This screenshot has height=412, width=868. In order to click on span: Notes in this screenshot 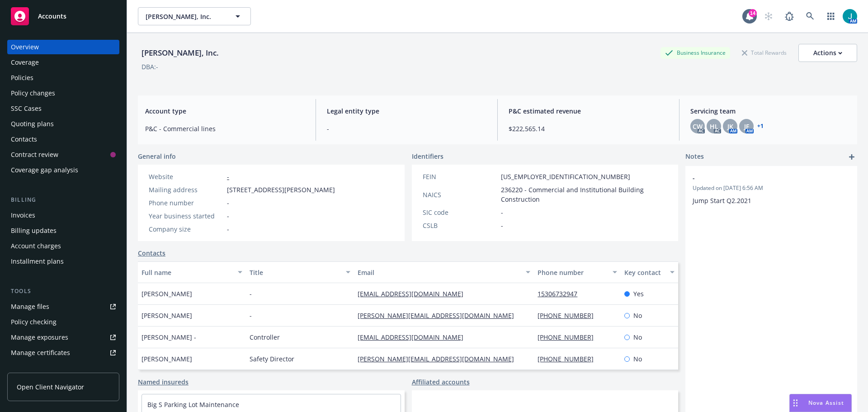, I will do `click(695, 157)`.